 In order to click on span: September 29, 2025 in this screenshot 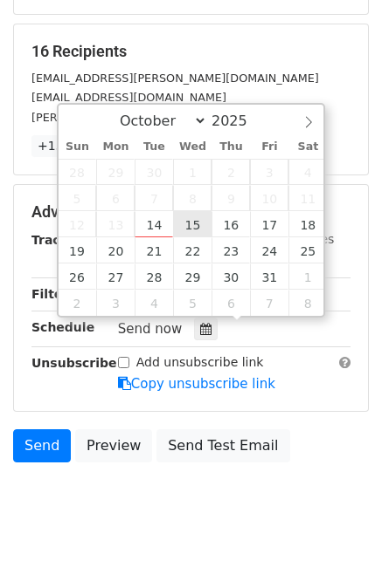, I will do `click(115, 172)`.